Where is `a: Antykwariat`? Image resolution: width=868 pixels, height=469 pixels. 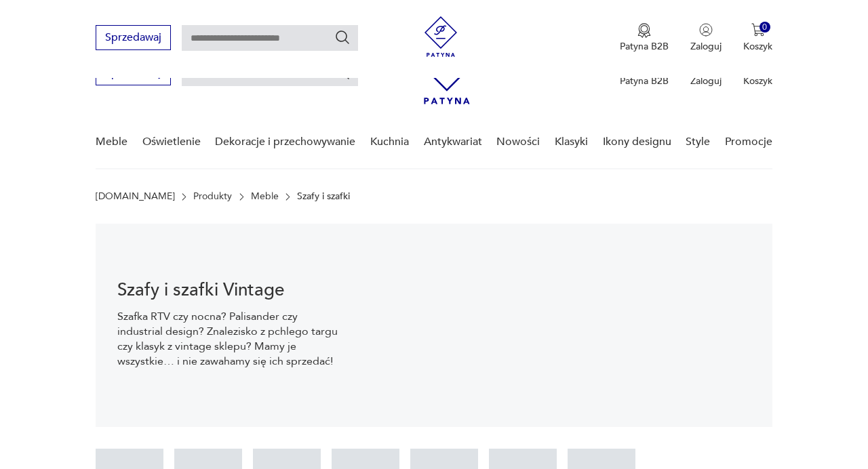 a: Antykwariat is located at coordinates (453, 142).